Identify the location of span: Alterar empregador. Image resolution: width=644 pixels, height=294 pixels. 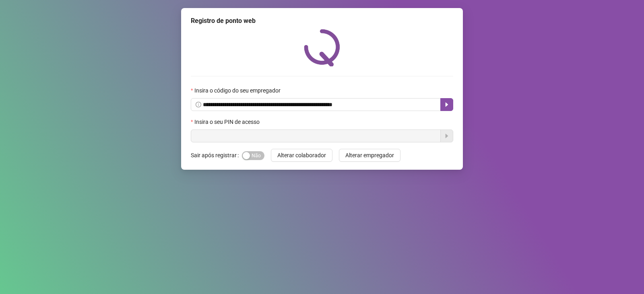
(369, 155).